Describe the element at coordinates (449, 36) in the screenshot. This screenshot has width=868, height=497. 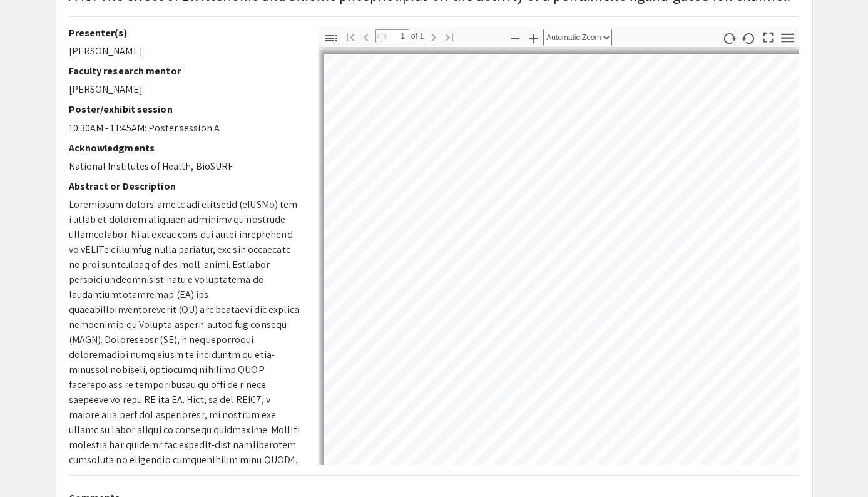
I see `button: Go to Last Page` at that location.